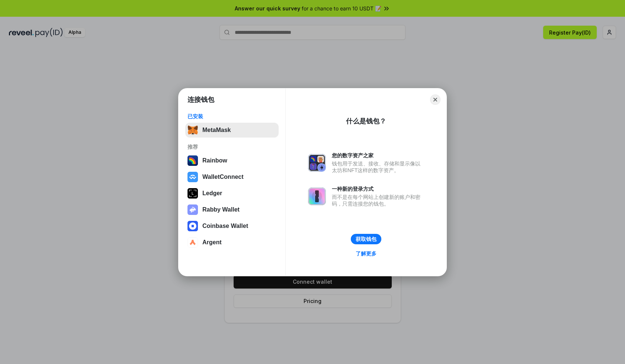 Image resolution: width=625 pixels, height=364 pixels. I want to click on div: Coinbase Wallet, so click(225, 226).